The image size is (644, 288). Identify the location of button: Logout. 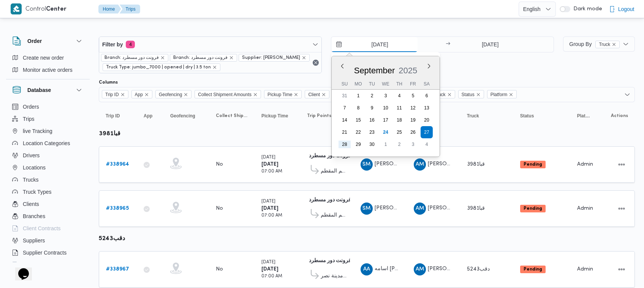
(621, 9).